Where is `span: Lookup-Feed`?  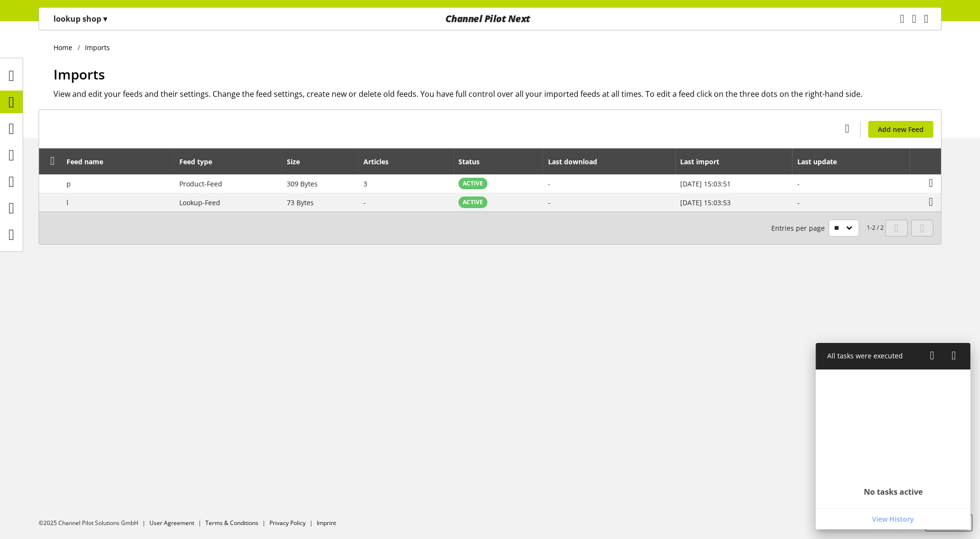 span: Lookup-Feed is located at coordinates (199, 203).